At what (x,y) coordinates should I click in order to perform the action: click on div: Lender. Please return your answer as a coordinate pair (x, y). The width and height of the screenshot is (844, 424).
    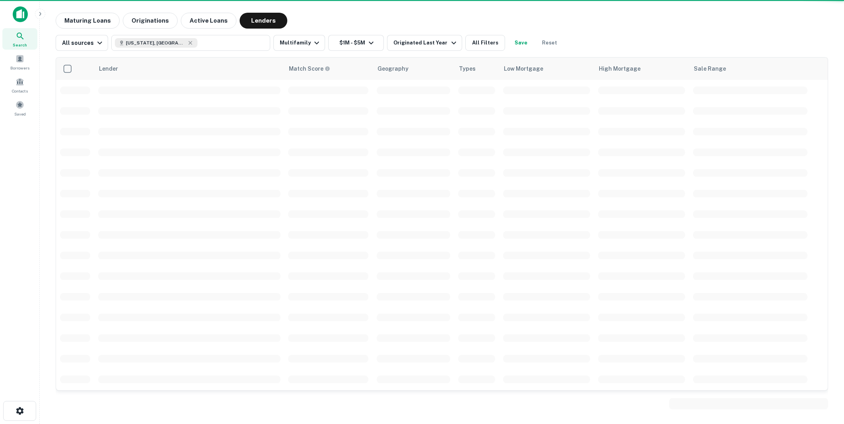
    Looking at the image, I should click on (108, 69).